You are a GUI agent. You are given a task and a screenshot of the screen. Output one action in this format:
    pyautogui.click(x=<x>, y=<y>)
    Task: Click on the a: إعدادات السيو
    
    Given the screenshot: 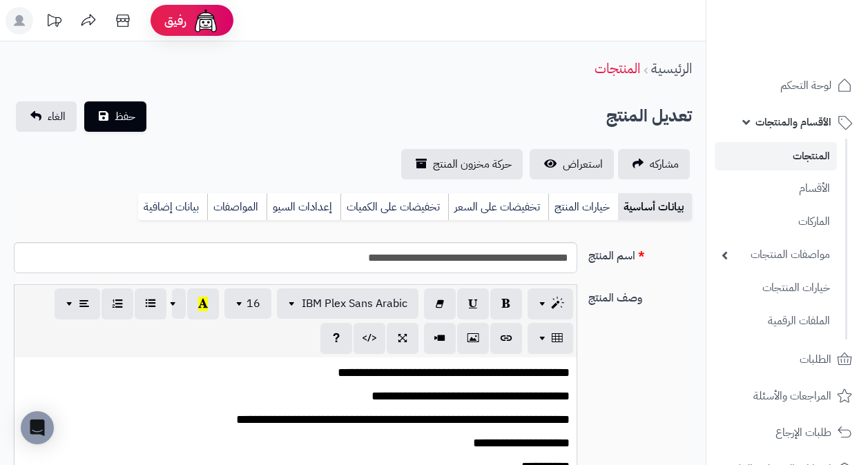 What is the action you would take?
    pyautogui.click(x=303, y=207)
    